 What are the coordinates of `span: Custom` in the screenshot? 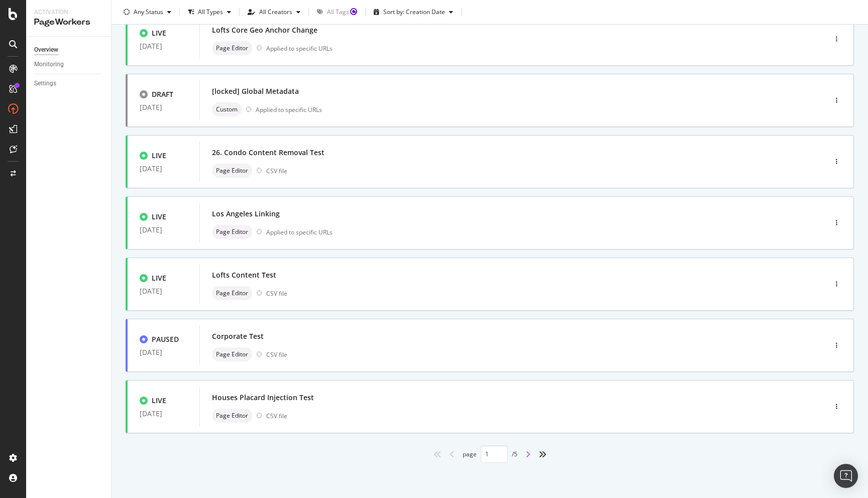 It's located at (226, 109).